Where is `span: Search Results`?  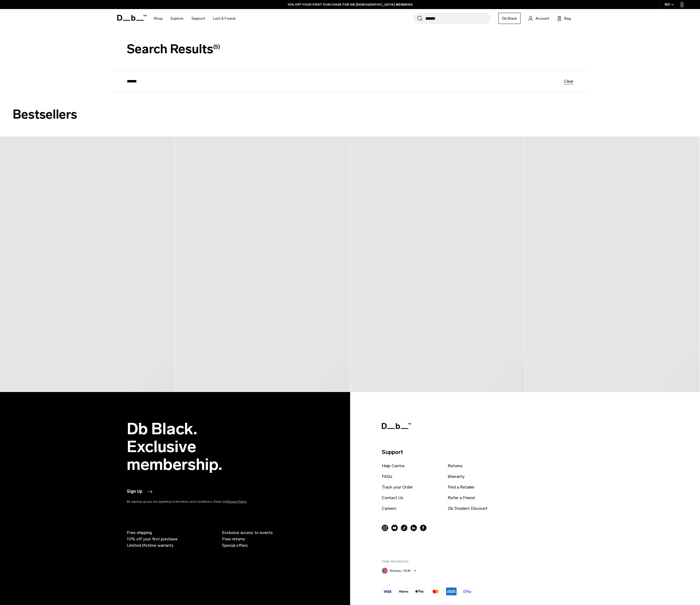 span: Search Results is located at coordinates (174, 49).